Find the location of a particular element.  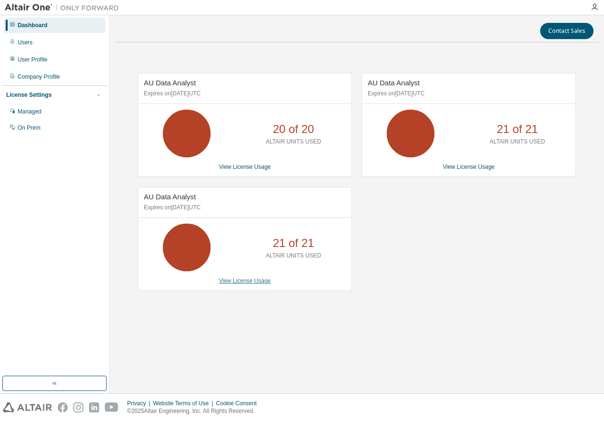

div: On Prem is located at coordinates (29, 128).